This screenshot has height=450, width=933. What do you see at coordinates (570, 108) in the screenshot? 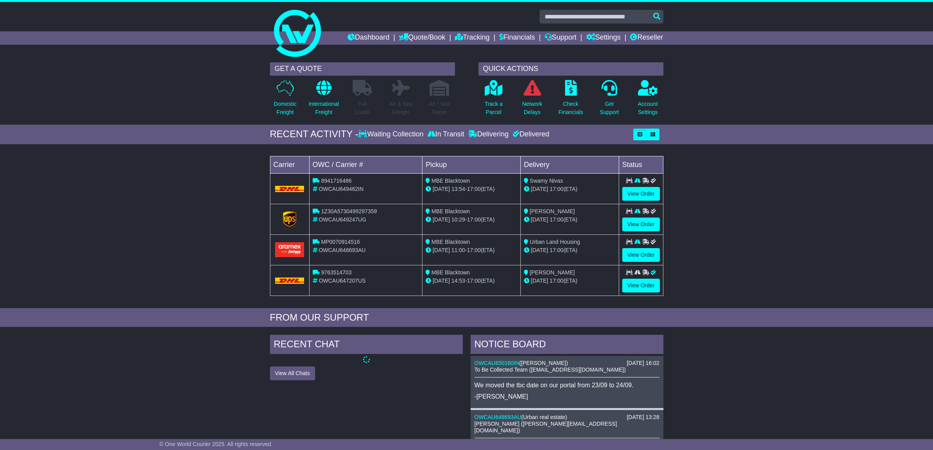
I see `p: Check Financials` at bounding box center [570, 108].